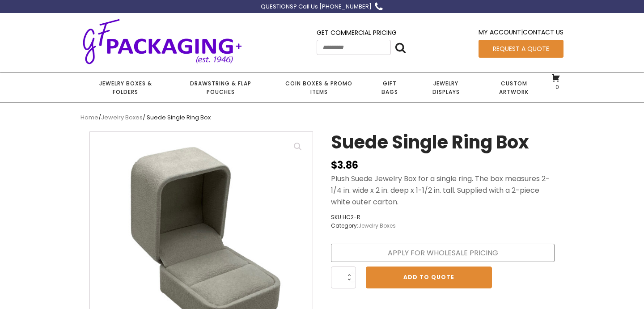 This screenshot has width=644, height=309. I want to click on a: 0, so click(555, 82).